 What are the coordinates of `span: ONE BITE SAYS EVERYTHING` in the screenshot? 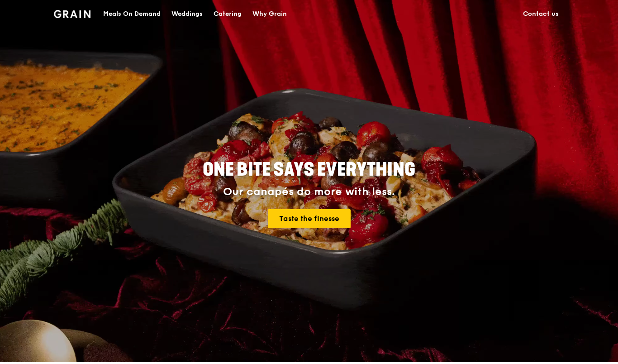 It's located at (309, 169).